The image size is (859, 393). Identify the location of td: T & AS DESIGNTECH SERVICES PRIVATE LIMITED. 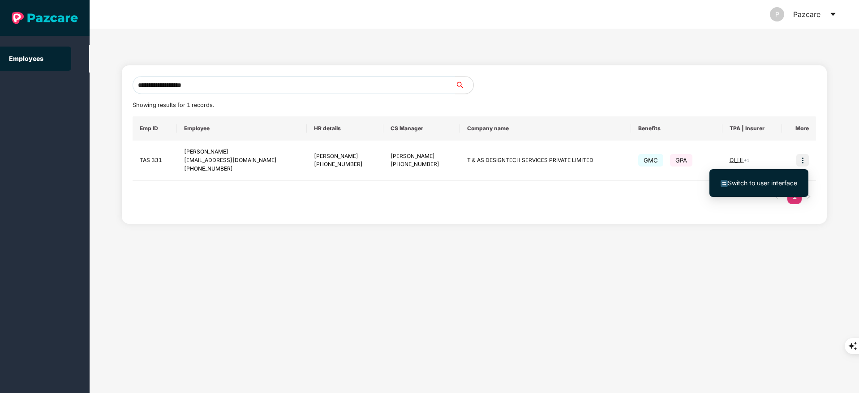
(545, 161).